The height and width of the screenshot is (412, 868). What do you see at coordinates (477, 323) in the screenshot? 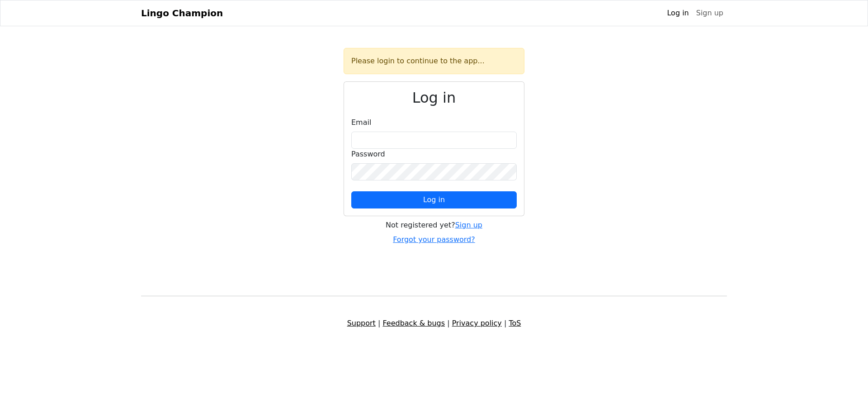
I see `a: Privacy policy` at bounding box center [477, 323].